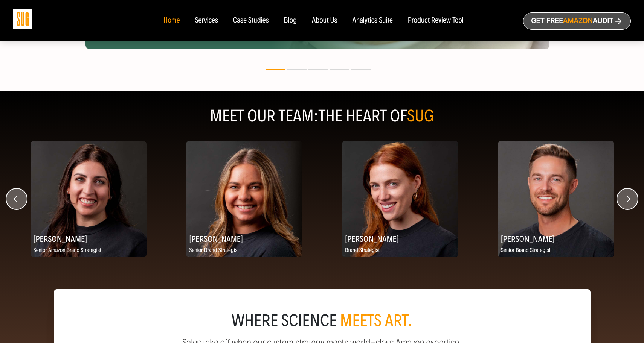 This screenshot has width=644, height=343. What do you see at coordinates (322, 321) in the screenshot?
I see `div: where science` at bounding box center [322, 321].